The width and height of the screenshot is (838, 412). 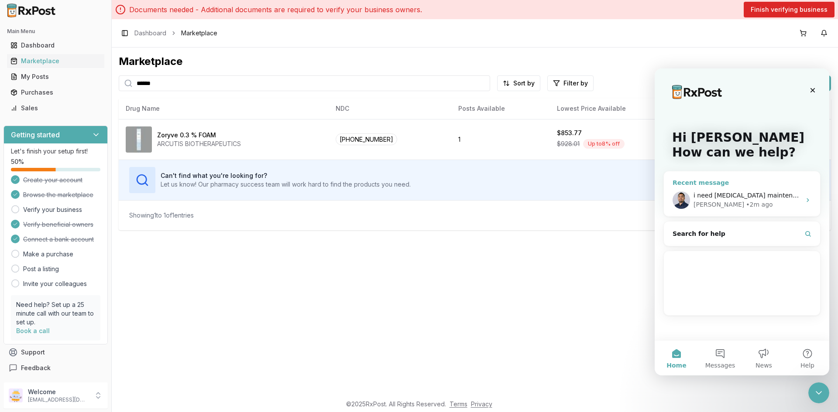 What do you see at coordinates (55, 93) in the screenshot?
I see `a: Purchases` at bounding box center [55, 93].